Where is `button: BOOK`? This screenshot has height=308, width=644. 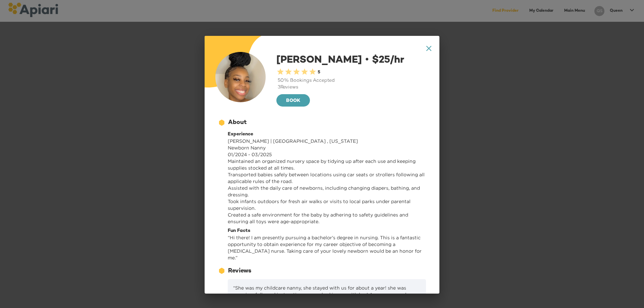
button: BOOK is located at coordinates (293, 101).